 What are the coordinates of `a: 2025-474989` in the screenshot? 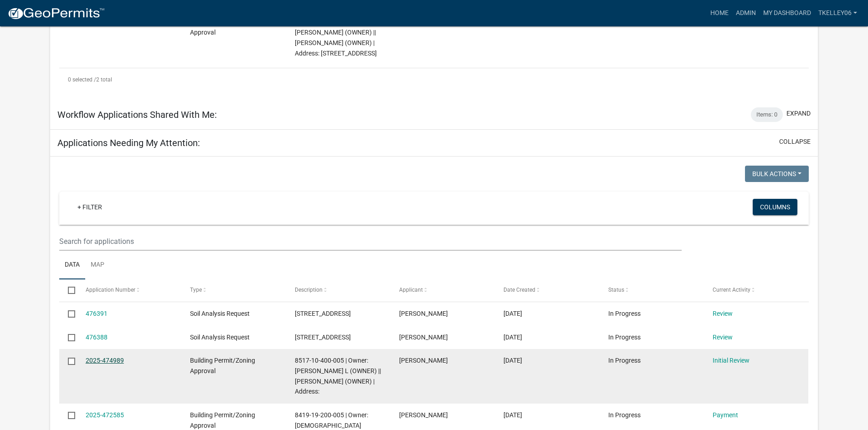 It's located at (105, 360).